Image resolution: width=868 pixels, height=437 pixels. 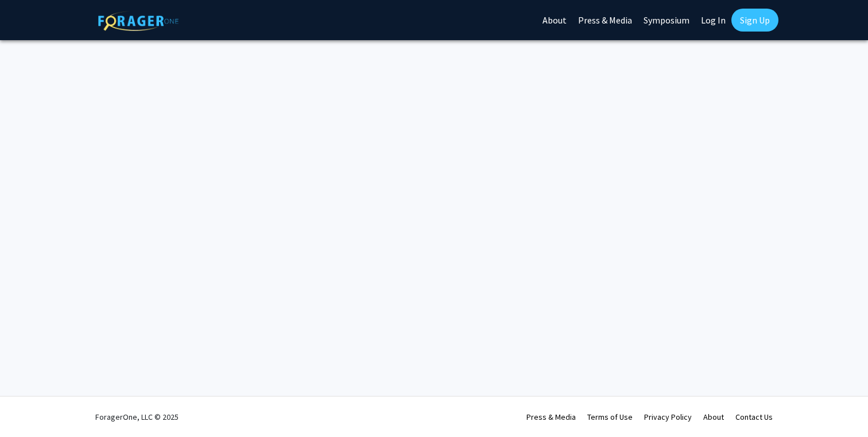 I want to click on a: Privacy Policy, so click(x=667, y=417).